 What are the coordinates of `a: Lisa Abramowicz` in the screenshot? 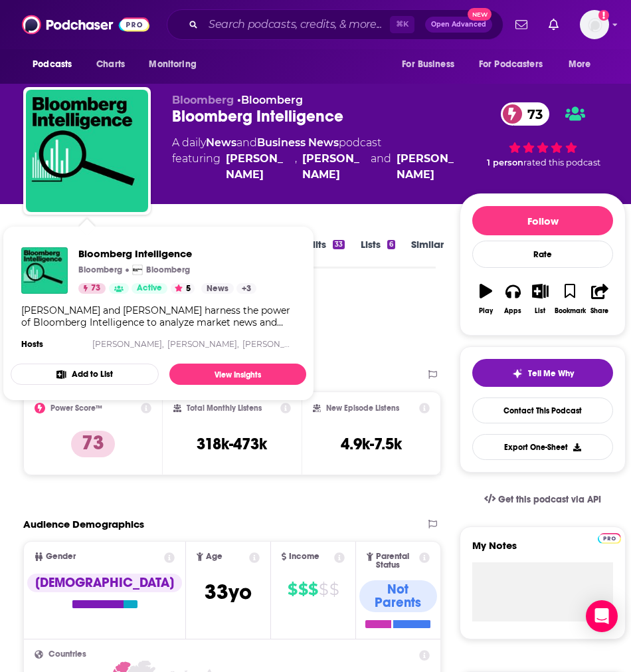 It's located at (428, 167).